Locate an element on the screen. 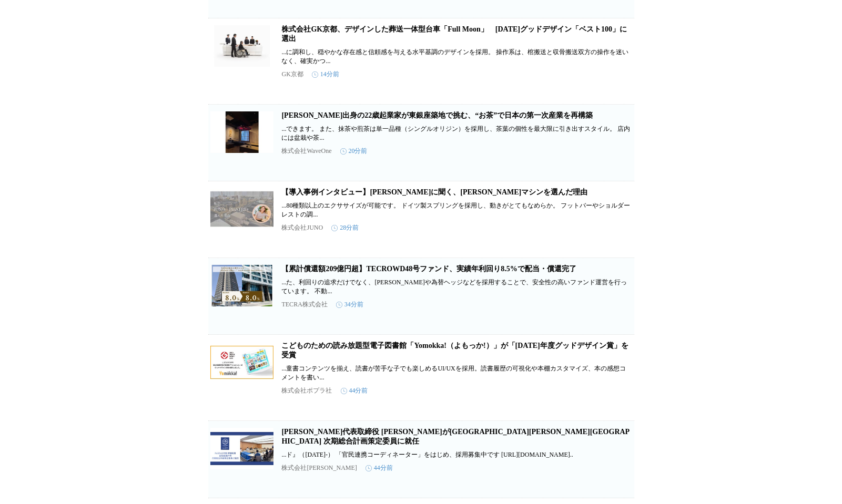 This screenshot has height=504, width=842. p: 株式会社ポプラ社 is located at coordinates (307, 391).